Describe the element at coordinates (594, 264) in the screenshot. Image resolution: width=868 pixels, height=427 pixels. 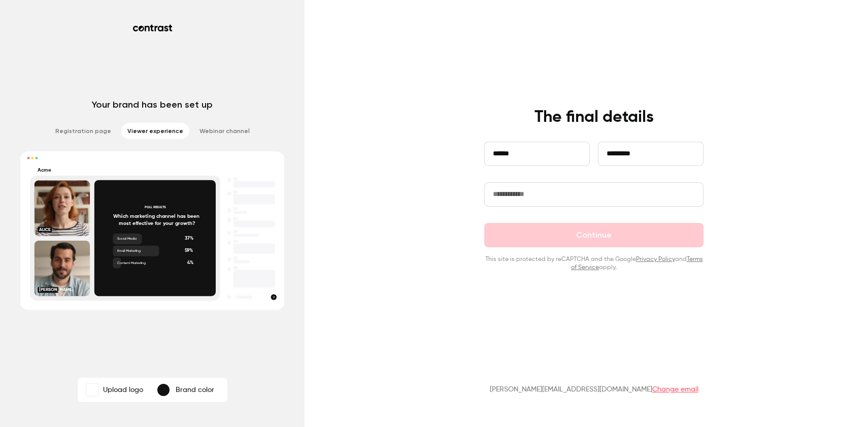
I see `p: This site is protected by reCAPTCHA and the Google and apply.` at that location.